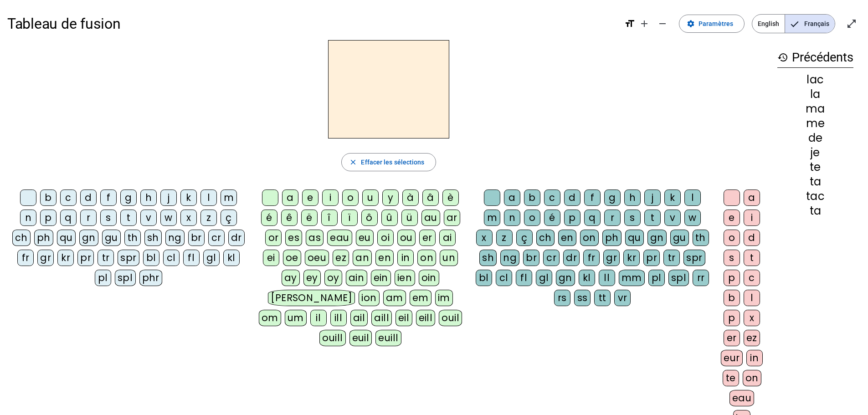 Image resolution: width=868 pixels, height=415 pixels. Describe the element at coordinates (151, 257) in the screenshot. I see `div: bl` at that location.